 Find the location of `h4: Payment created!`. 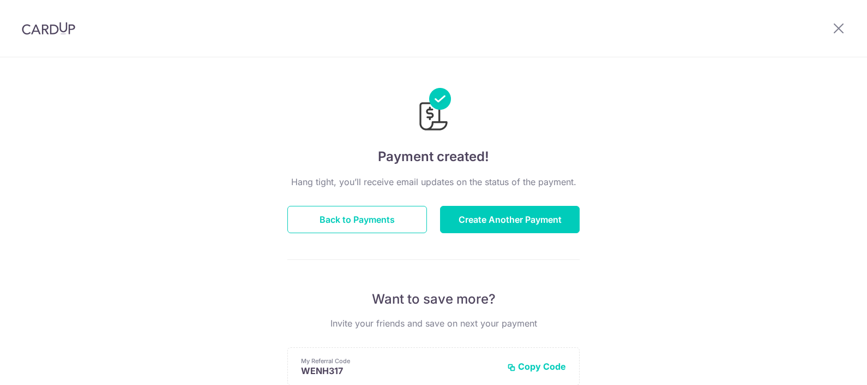

h4: Payment created! is located at coordinates (434, 157).